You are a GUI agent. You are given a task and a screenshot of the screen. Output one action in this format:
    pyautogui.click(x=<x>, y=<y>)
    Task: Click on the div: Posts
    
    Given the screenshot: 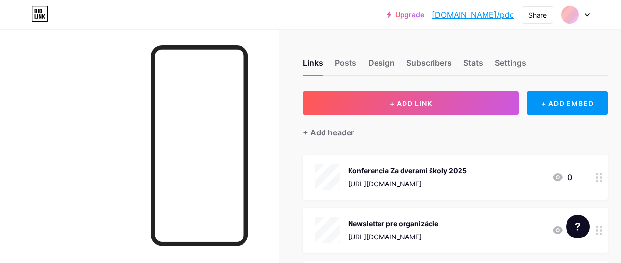 What is the action you would take?
    pyautogui.click(x=346, y=66)
    